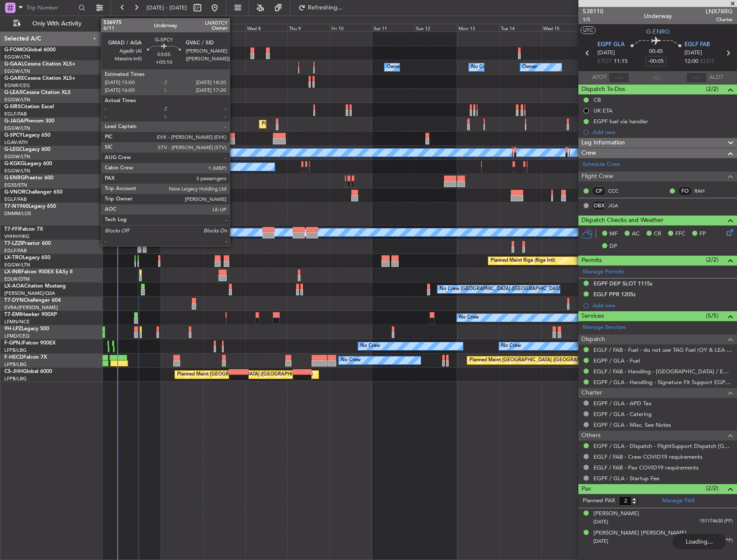 Image resolution: width=737 pixels, height=560 pixels. What do you see at coordinates (646, 467) in the screenshot?
I see `a: EGLF / FAB - Pax COVID19 requirements` at bounding box center [646, 467].